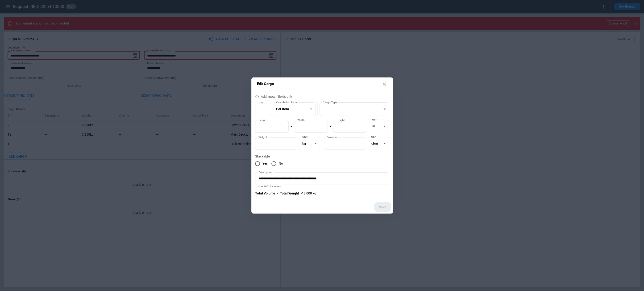  Describe the element at coordinates (309, 143) in the screenshot. I see `div: kg` at that location.